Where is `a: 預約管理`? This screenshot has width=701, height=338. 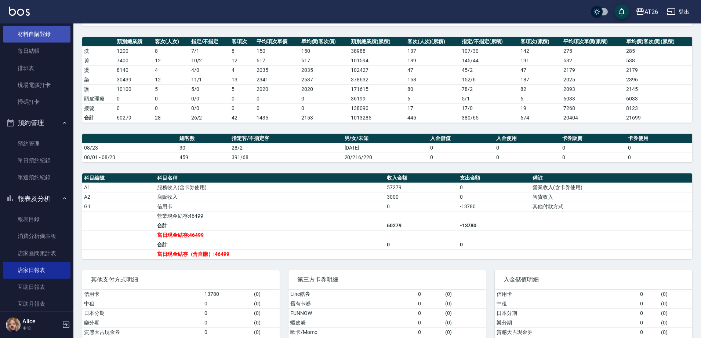 a: 預約管理 is located at coordinates (37, 144).